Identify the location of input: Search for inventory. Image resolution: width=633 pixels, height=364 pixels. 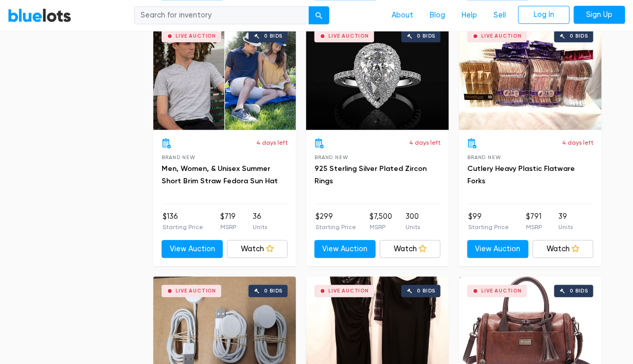
(222, 15).